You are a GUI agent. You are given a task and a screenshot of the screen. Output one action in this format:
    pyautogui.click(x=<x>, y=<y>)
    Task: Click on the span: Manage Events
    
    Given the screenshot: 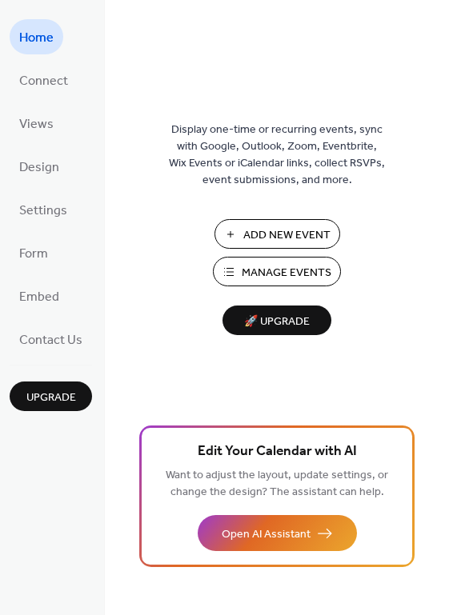 What is the action you would take?
    pyautogui.click(x=286, y=273)
    